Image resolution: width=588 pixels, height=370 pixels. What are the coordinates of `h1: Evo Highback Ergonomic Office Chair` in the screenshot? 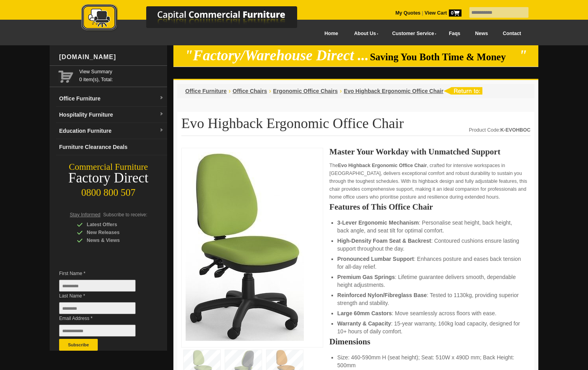 It's located at (356, 125).